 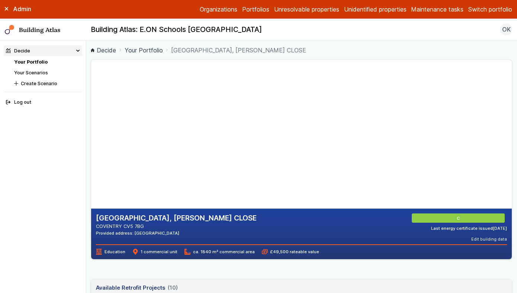 I want to click on span: C, so click(x=459, y=218).